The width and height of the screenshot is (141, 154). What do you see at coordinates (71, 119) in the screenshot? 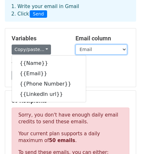
I see `p: Sorry, you don't have enough daily email credits to send these emails.` at bounding box center [71, 119].